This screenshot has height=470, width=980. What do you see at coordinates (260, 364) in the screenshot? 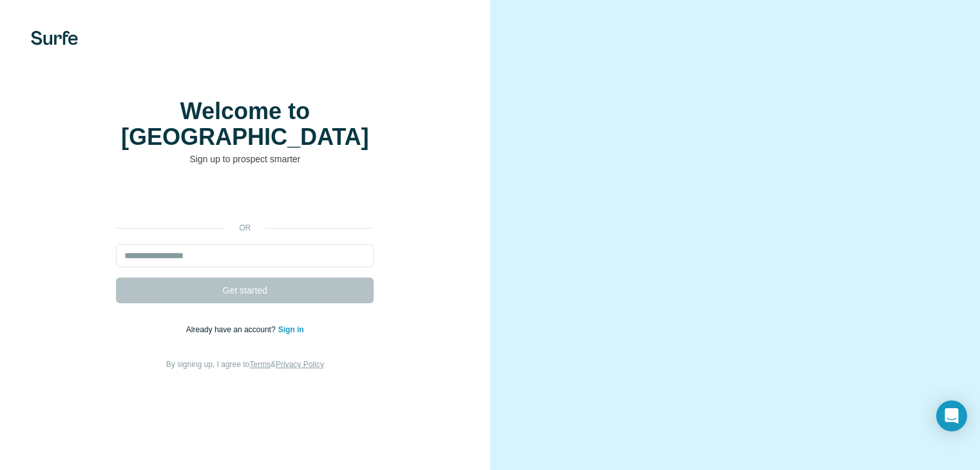
I see `a: Terms` at bounding box center [260, 364].